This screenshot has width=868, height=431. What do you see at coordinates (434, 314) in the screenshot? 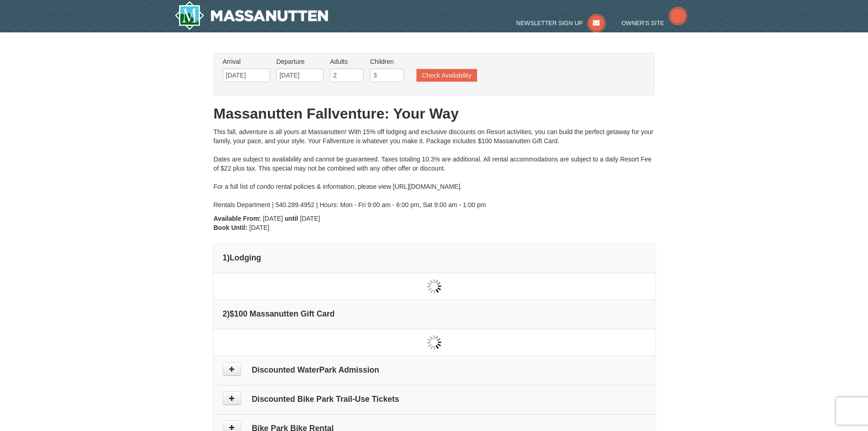
I see `h4: 2 $100 Massanutten Gift Card` at bounding box center [434, 314].